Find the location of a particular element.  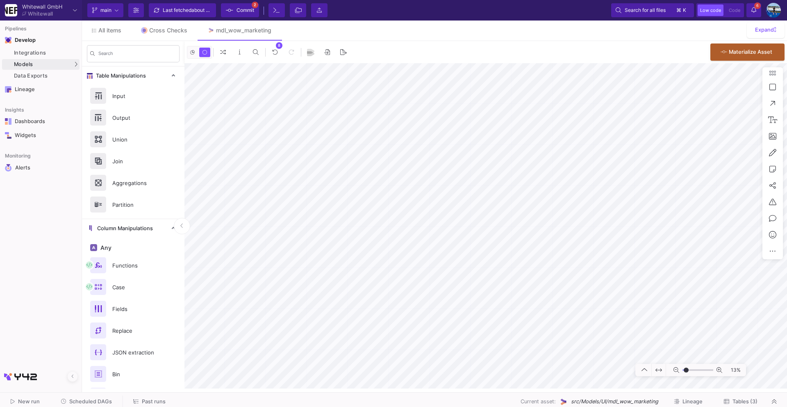

div: mdl_wow_marketing is located at coordinates (243, 30).